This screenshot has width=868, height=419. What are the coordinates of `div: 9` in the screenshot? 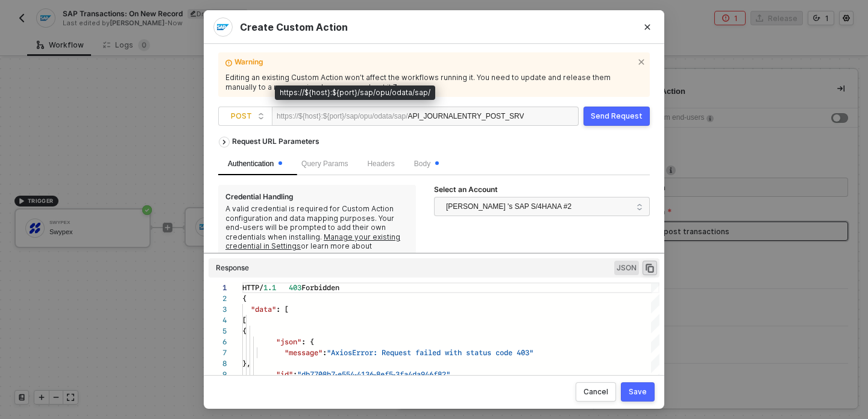 It's located at (217, 374).